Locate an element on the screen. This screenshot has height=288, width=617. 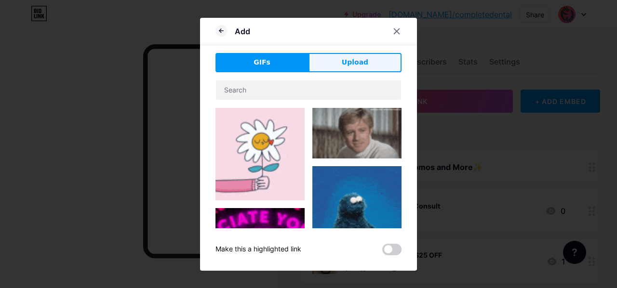
div: Add is located at coordinates (242, 31).